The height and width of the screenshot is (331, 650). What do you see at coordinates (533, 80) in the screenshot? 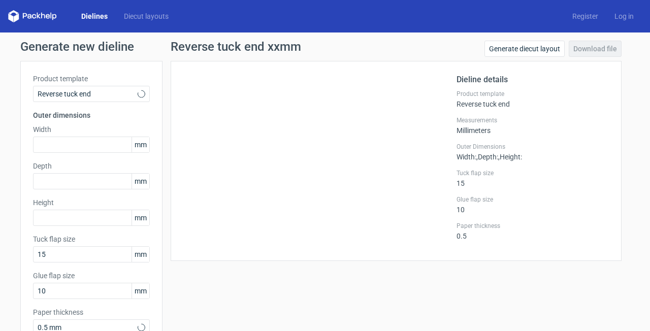
I see `h2: Dieline details` at bounding box center [533, 80].